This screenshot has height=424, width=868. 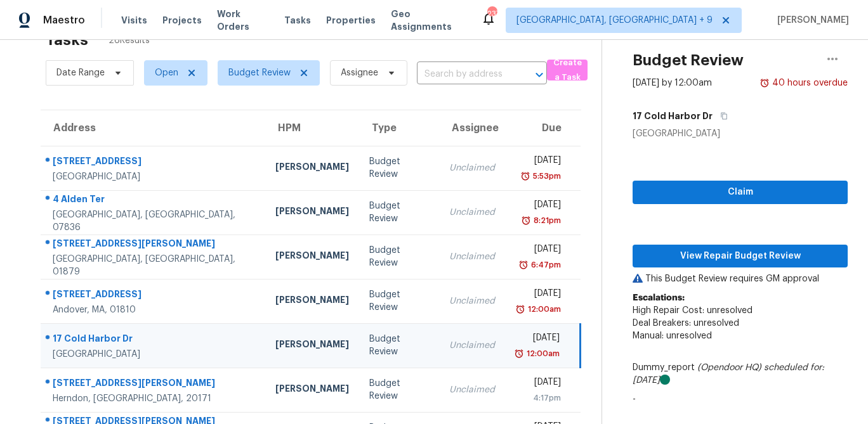 I want to click on div: 40 hours overdue, so click(x=809, y=83).